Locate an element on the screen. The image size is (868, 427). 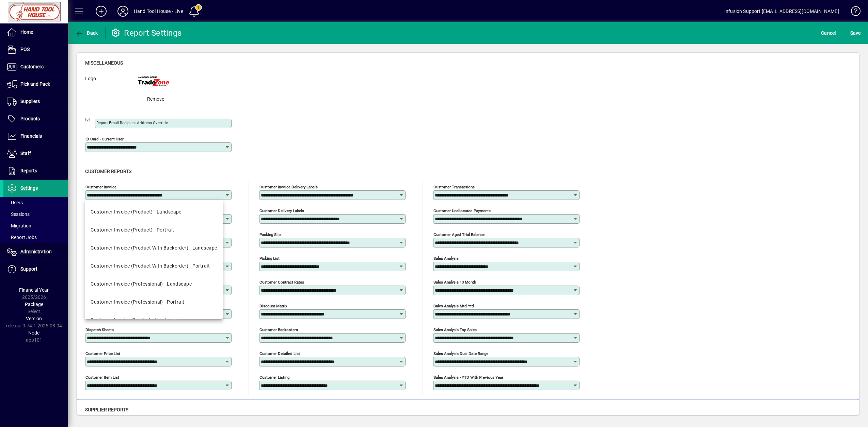
mat-option: Customer Invoice (Product With Backorder) - Landscape is located at coordinates (153, 248).